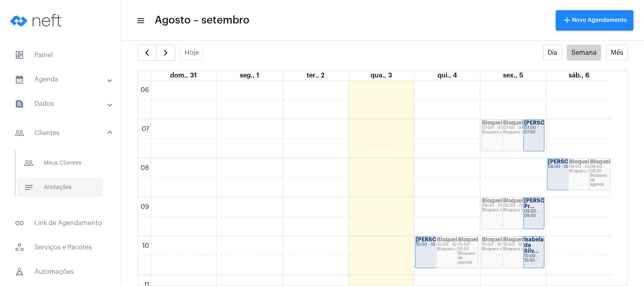 The image size is (644, 286). I want to click on div: 08, so click(145, 168).